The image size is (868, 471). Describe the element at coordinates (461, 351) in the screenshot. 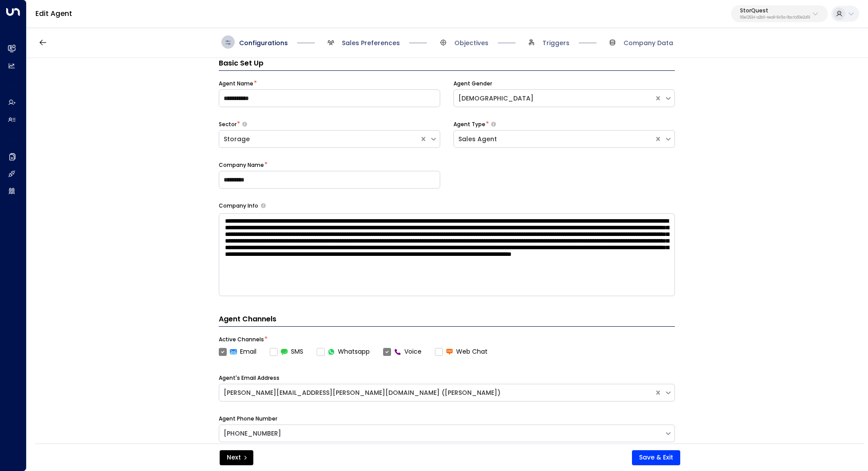

I see `label: Web Chat` at that location.